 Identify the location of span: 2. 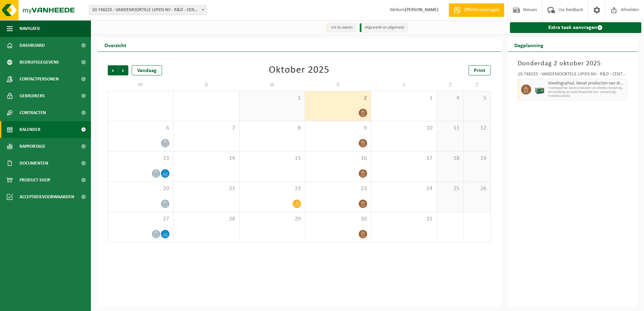
(338, 98).